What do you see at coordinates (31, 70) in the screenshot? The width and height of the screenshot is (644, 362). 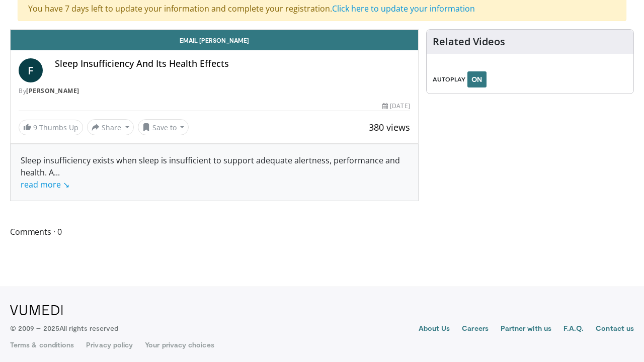 I see `span: F` at bounding box center [31, 70].